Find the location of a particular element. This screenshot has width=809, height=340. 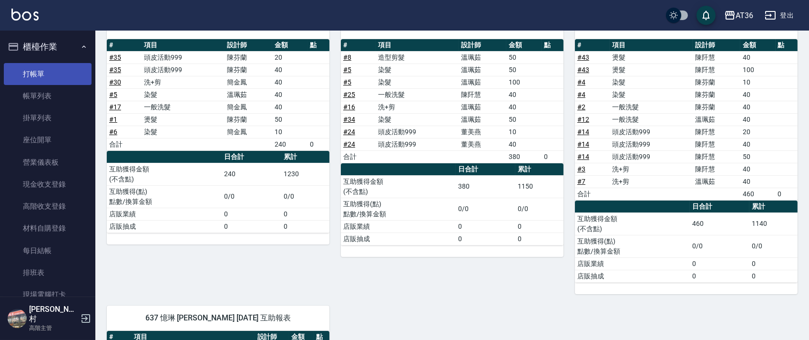

a: 打帳單 is located at coordinates (48, 74).